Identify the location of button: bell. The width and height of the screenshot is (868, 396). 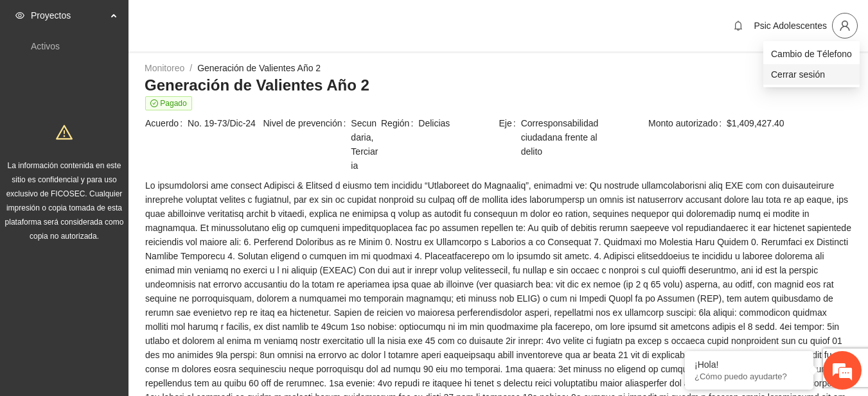
(738, 25).